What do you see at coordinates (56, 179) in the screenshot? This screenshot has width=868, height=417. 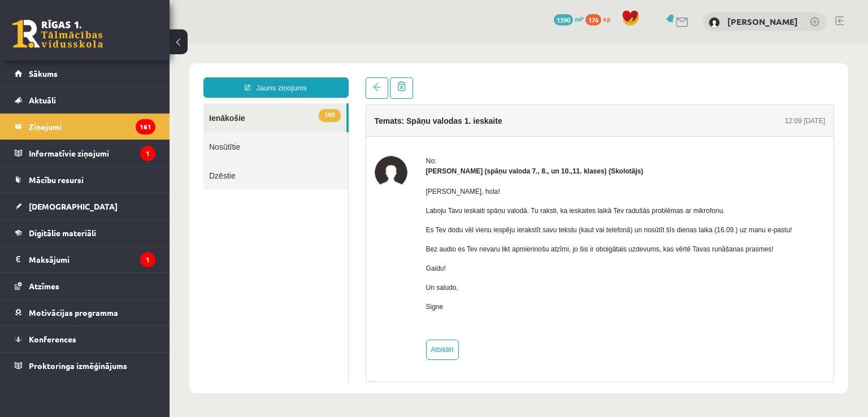 I see `span: Mācību resursi` at bounding box center [56, 179].